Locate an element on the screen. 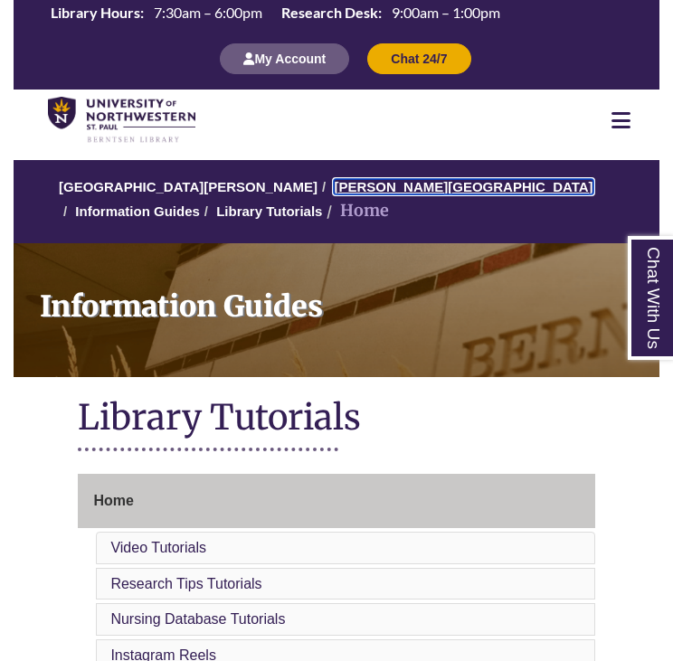 The width and height of the screenshot is (673, 661). span: 7:30am – 6:00pm is located at coordinates (208, 12).